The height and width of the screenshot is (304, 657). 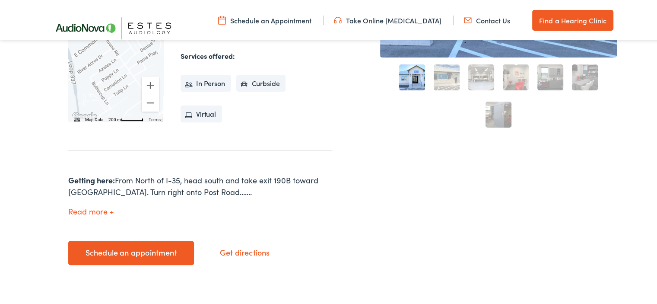 I want to click on a: Schedule an appointment, so click(x=131, y=251).